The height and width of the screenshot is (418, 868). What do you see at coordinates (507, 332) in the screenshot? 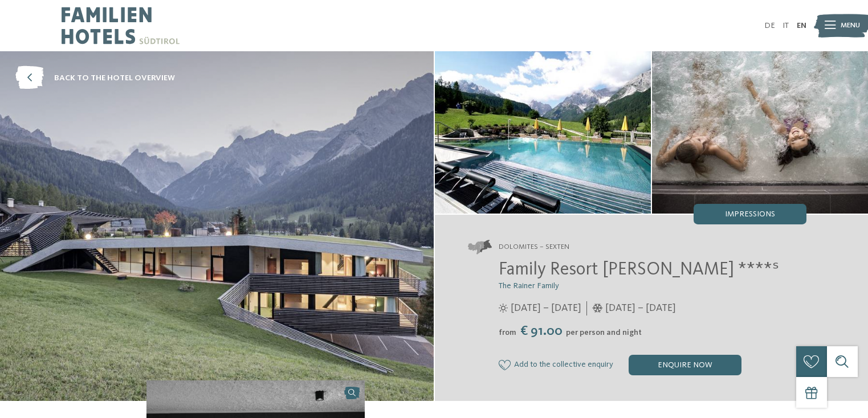
I see `span: from` at bounding box center [507, 332].